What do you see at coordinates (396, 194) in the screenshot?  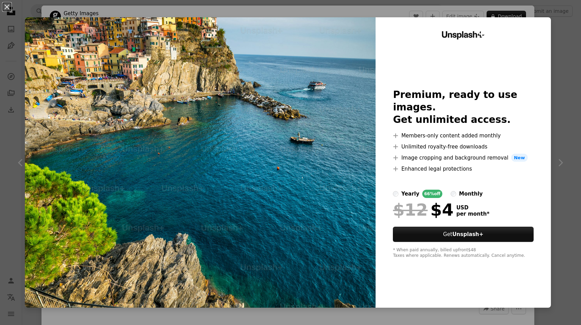 I see `input: yearly66%off` at bounding box center [396, 194].